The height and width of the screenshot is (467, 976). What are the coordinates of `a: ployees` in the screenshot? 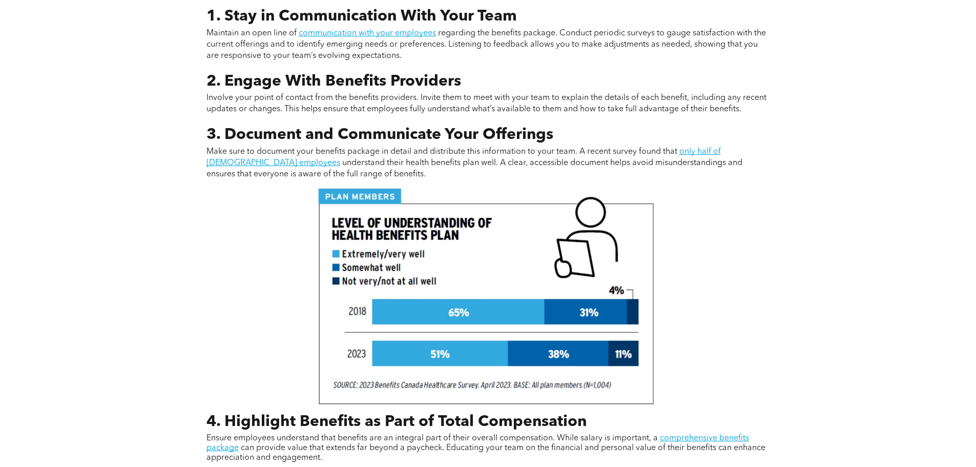 It's located at (421, 33).